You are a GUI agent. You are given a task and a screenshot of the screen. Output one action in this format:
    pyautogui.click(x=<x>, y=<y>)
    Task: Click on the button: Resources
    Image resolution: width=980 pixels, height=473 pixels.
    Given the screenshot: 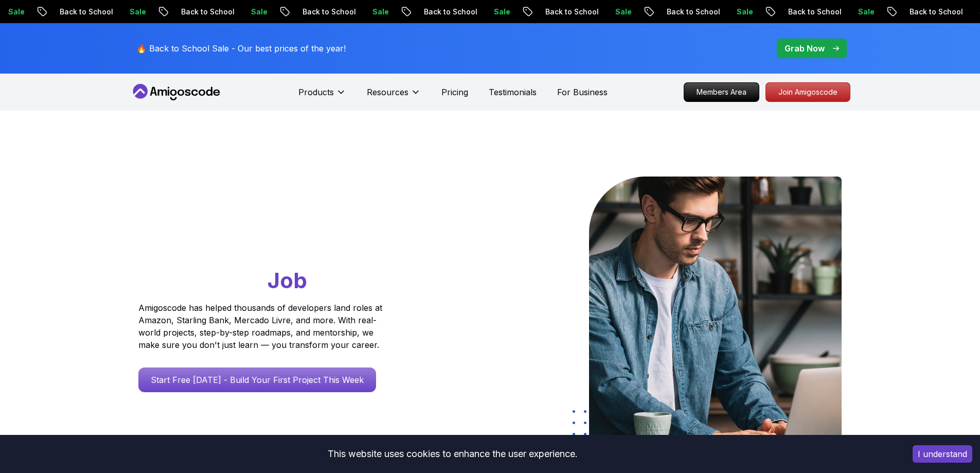 What is the action you would take?
    pyautogui.click(x=394, y=96)
    